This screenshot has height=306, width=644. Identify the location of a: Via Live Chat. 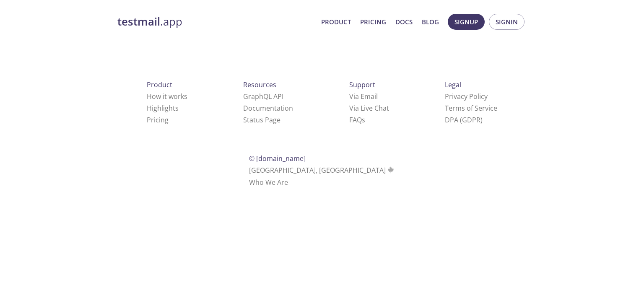
(369, 108).